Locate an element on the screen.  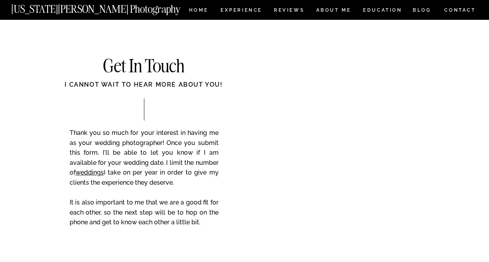
a: REVIEWS is located at coordinates (288, 11).